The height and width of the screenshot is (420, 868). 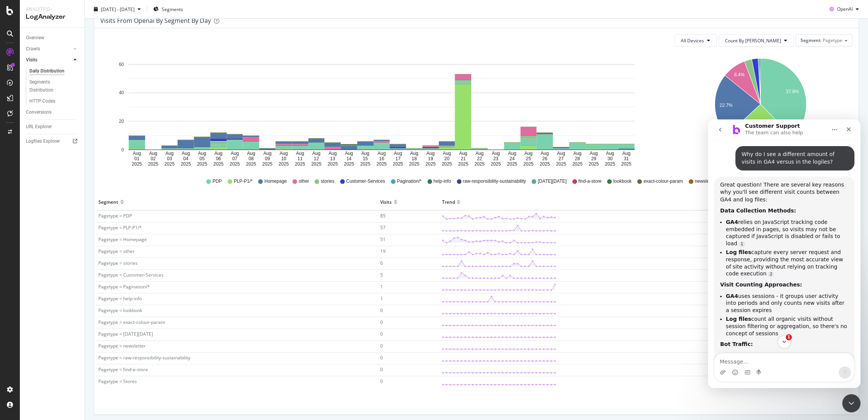 I want to click on div: A chart., so click(x=381, y=110).